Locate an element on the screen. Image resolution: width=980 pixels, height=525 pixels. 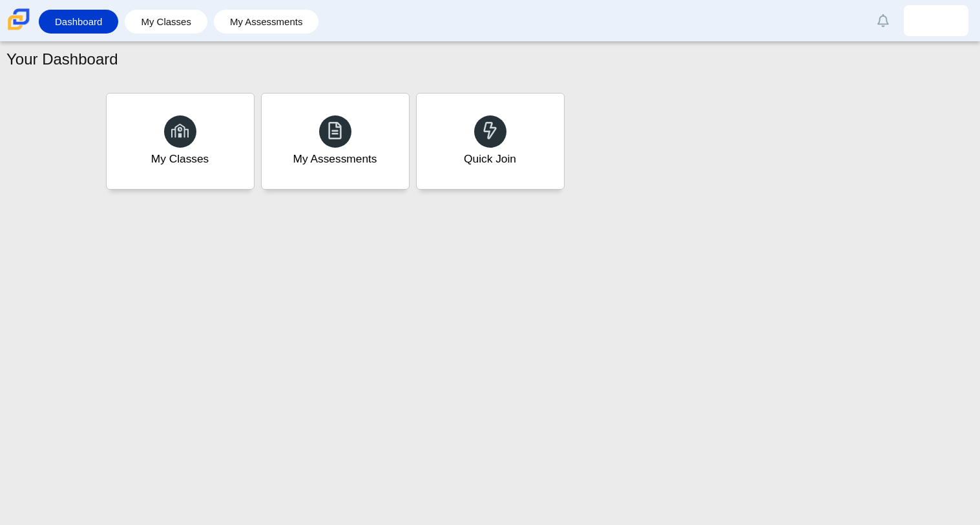
a: Alerts is located at coordinates (883, 20).